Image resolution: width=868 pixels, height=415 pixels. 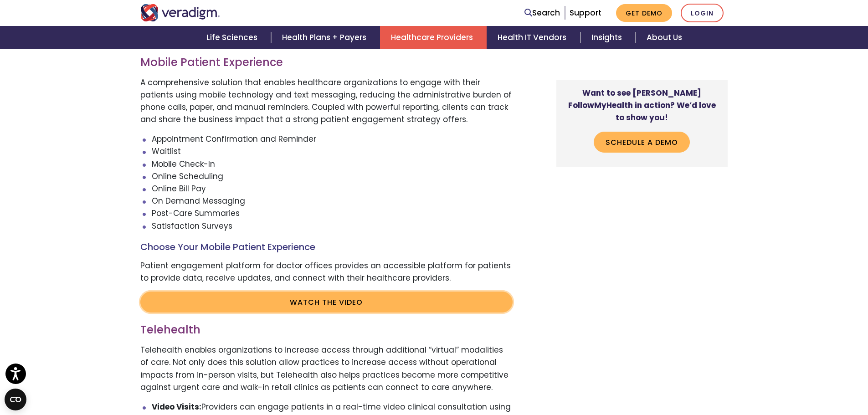 I want to click on img: Veradigm logo, so click(x=180, y=13).